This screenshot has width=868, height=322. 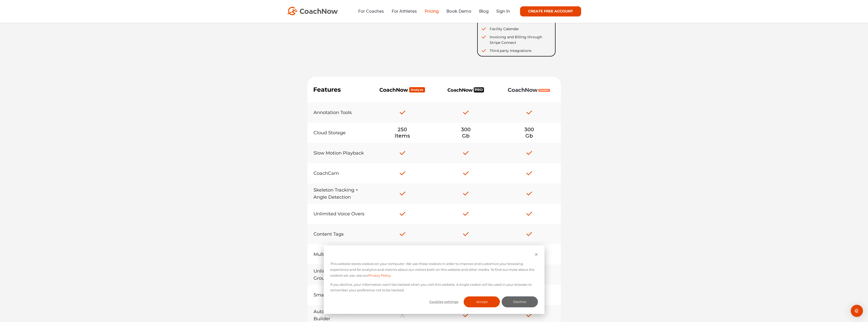 I want to click on div: Content Tags, so click(x=339, y=234).